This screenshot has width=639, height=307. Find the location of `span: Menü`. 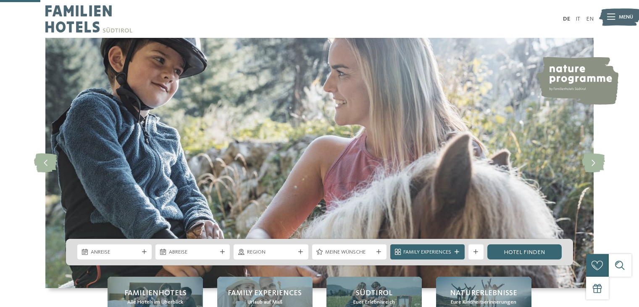

span: Menü is located at coordinates (626, 17).